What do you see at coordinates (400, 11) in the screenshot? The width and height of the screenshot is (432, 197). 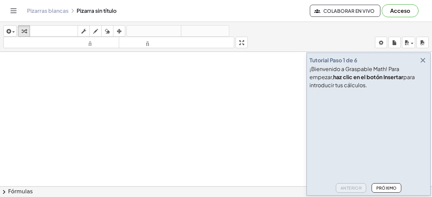 I see `button: Acceso` at bounding box center [400, 11].